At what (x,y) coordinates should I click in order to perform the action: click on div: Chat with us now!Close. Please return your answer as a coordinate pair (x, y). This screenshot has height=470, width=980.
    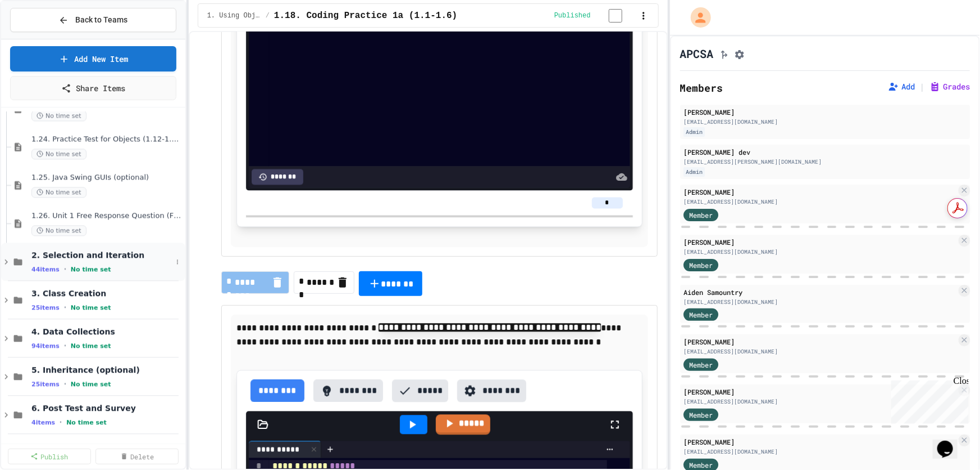
    Looking at the image, I should click on (41, 37).